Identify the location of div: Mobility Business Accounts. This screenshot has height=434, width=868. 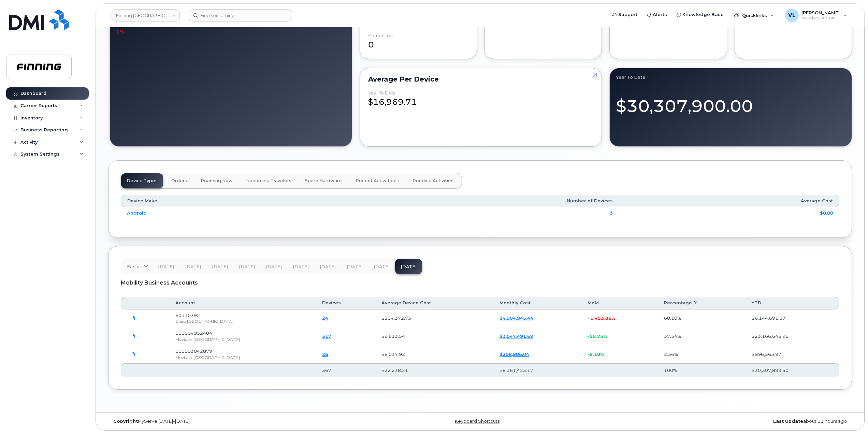
(480, 283).